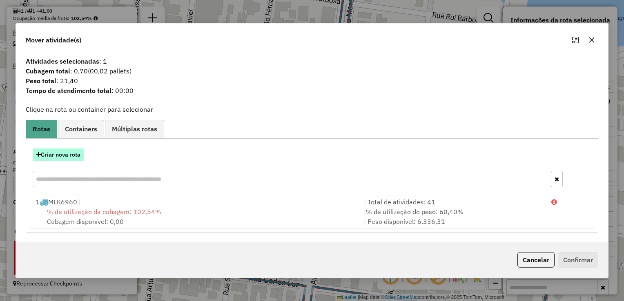  I want to click on strong: Cubagem total, so click(48, 71).